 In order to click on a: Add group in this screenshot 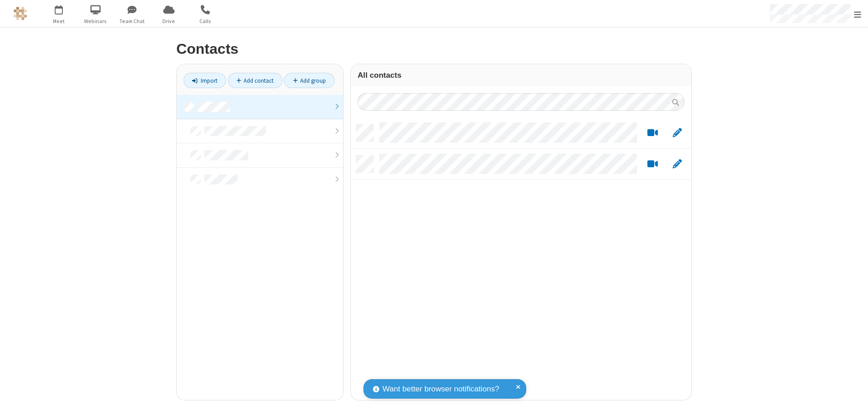, I will do `click(309, 80)`.